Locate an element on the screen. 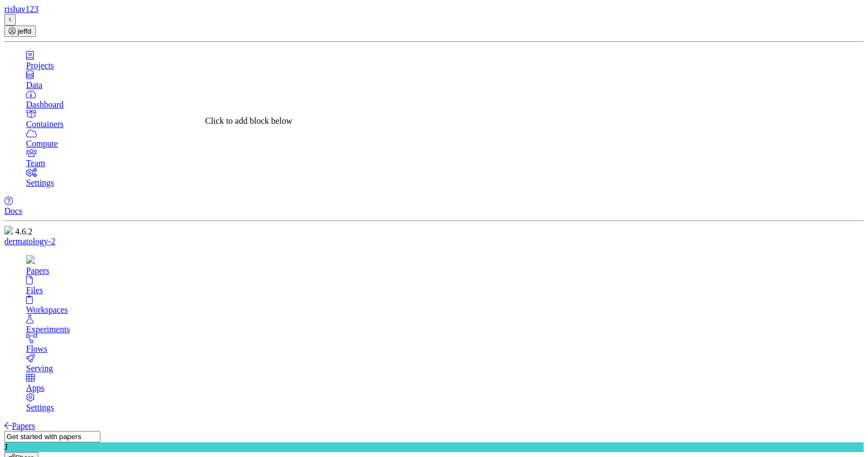 Image resolution: width=868 pixels, height=457 pixels. div: Team is located at coordinates (445, 163).